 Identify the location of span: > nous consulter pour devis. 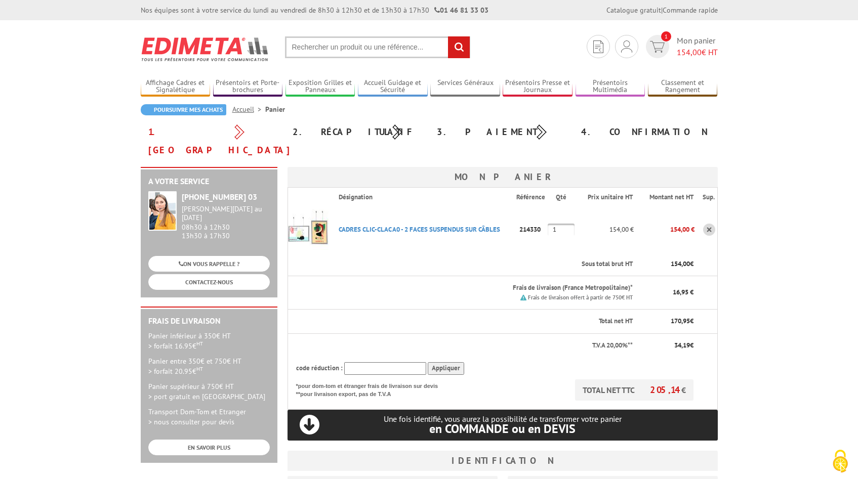
(191, 422).